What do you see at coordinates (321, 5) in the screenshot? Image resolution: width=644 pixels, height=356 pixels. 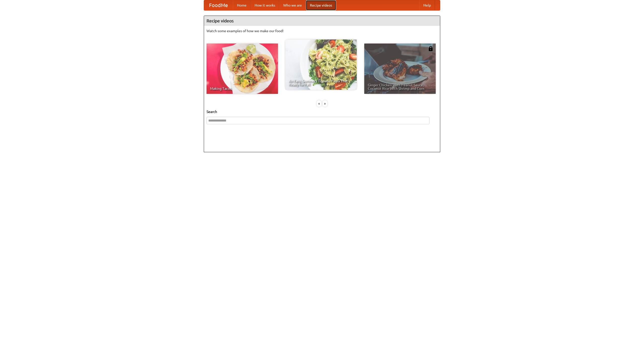 I see `a: Recipe videos` at bounding box center [321, 5].